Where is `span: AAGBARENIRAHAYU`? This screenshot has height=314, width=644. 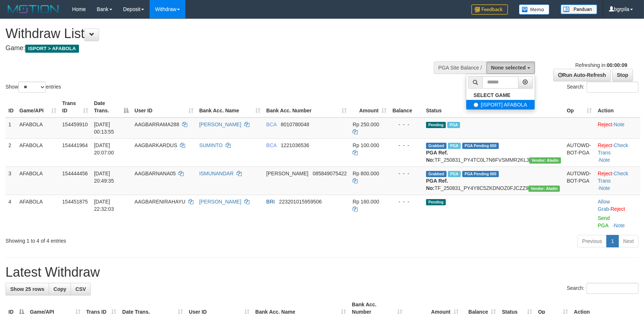
span: AAGBARENIRAHAYU is located at coordinates (160, 202).